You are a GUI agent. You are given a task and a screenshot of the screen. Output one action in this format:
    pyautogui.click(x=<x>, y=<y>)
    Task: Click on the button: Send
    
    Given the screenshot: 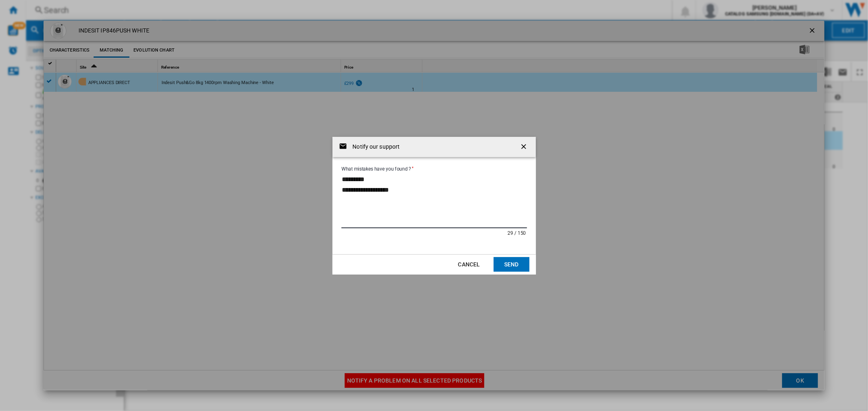 What is the action you would take?
    pyautogui.click(x=511, y=265)
    